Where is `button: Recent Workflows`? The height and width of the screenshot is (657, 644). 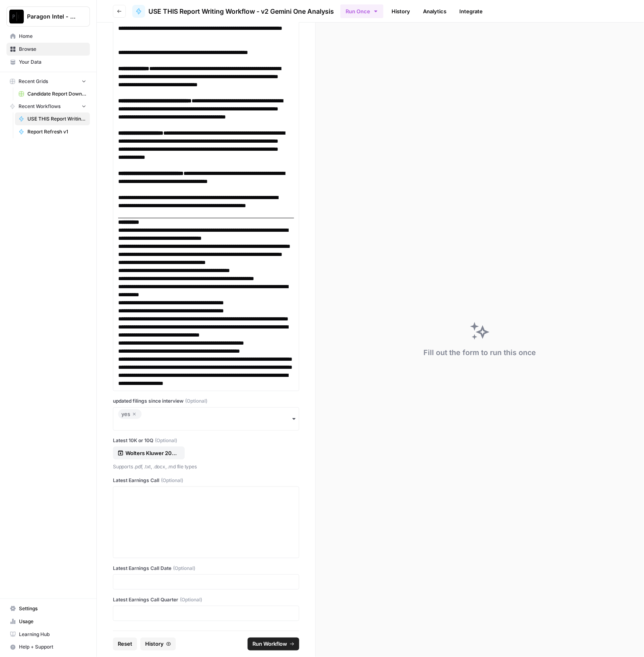
button: Recent Workflows is located at coordinates (48, 106).